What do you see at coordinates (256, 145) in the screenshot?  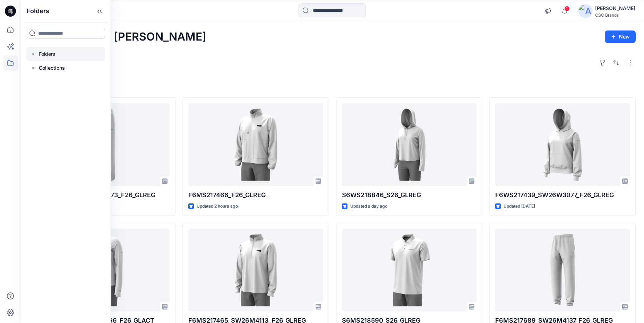 I see `a: F6MS217466_F26_GLREG` at bounding box center [256, 145].